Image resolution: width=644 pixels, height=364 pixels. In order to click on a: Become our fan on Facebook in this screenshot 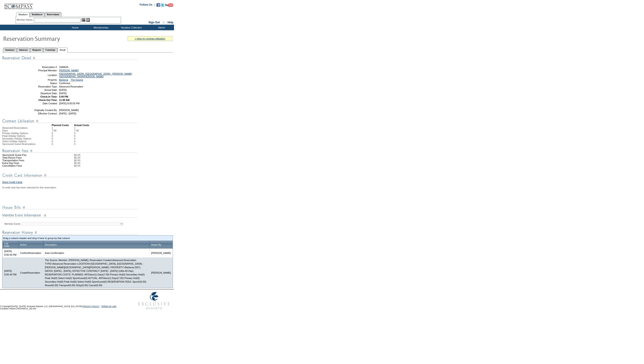, I will do `click(159, 6)`.